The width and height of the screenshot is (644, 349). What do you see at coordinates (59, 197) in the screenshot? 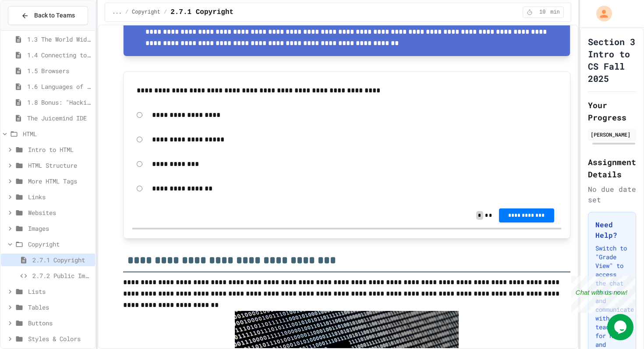
I see `span: Links` at bounding box center [59, 197].